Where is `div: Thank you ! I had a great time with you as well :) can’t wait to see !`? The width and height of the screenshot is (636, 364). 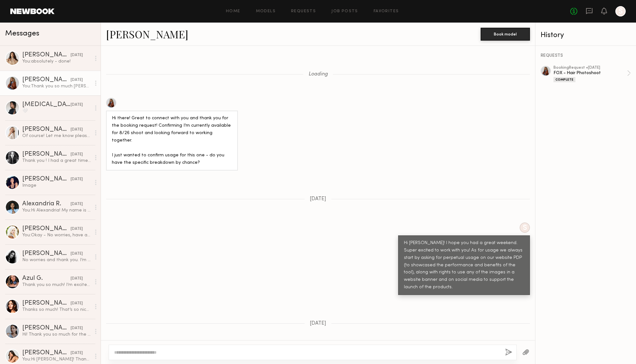 div: Thank you ! I had a great time with you as well :) can’t wait to see ! is located at coordinates (56, 161).